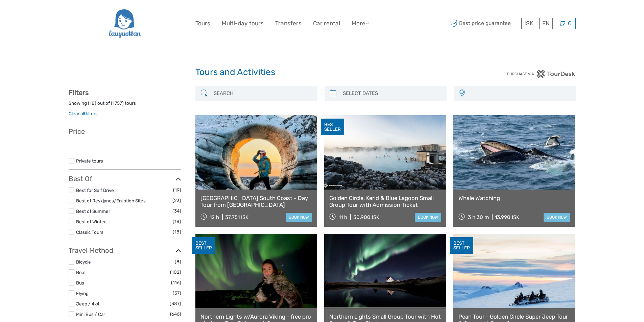 This screenshot has height=322, width=644. What do you see at coordinates (569, 23) in the screenshot?
I see `span: 0` at bounding box center [569, 23].